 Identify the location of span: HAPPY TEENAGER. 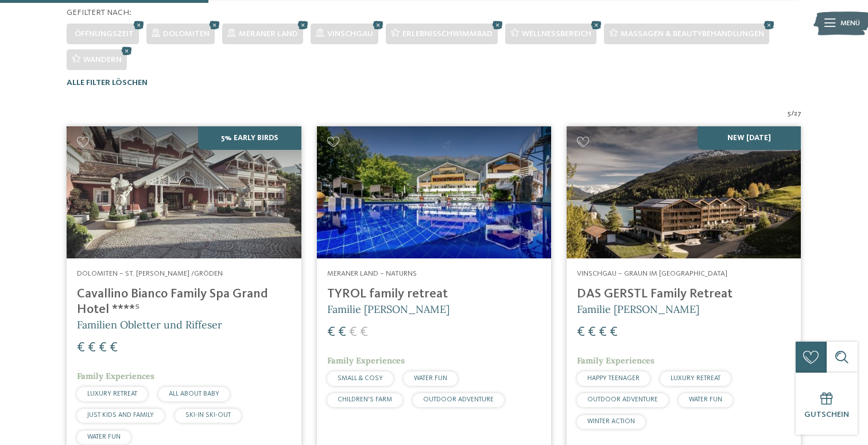
(613, 379).